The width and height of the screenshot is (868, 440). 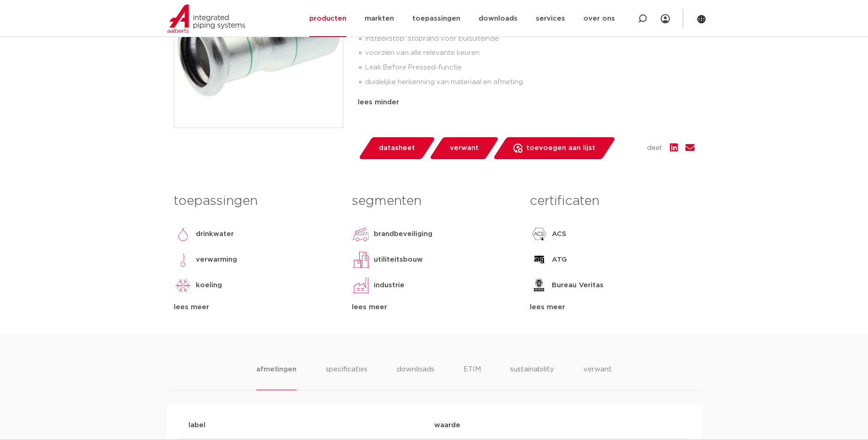 I want to click on p: ATG, so click(x=560, y=260).